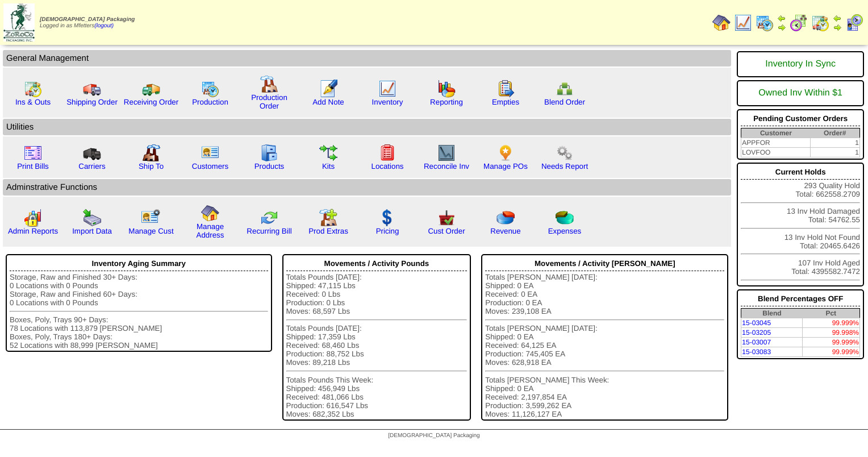 The image size is (868, 457). Describe the element at coordinates (388, 231) in the screenshot. I see `a: Pricing` at that location.